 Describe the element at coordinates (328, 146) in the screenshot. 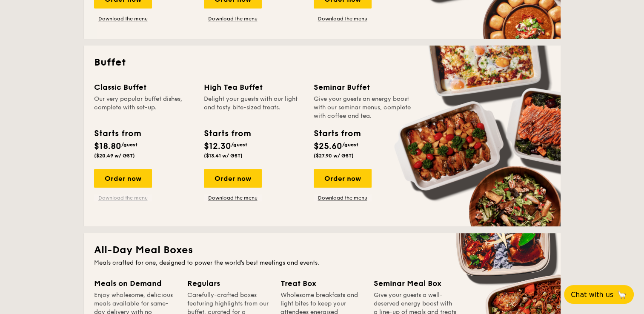

I see `span: $25.60` at that location.